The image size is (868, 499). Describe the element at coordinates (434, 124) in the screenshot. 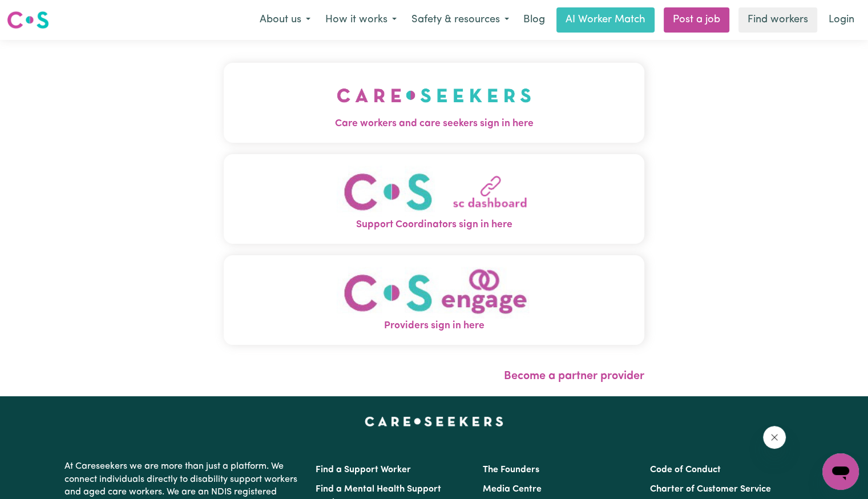

I see `span: Care workers and care seekers sign in here` at that location.